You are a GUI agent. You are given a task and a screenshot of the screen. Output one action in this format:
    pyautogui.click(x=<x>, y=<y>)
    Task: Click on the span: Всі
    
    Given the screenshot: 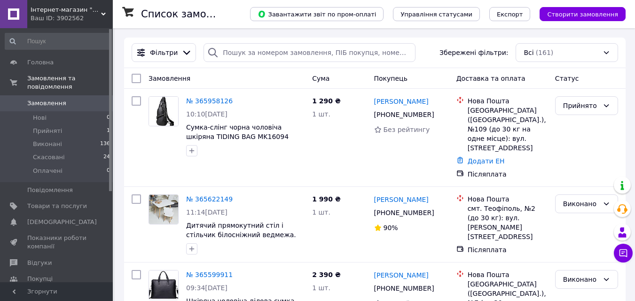 What is the action you would take?
    pyautogui.click(x=529, y=53)
    